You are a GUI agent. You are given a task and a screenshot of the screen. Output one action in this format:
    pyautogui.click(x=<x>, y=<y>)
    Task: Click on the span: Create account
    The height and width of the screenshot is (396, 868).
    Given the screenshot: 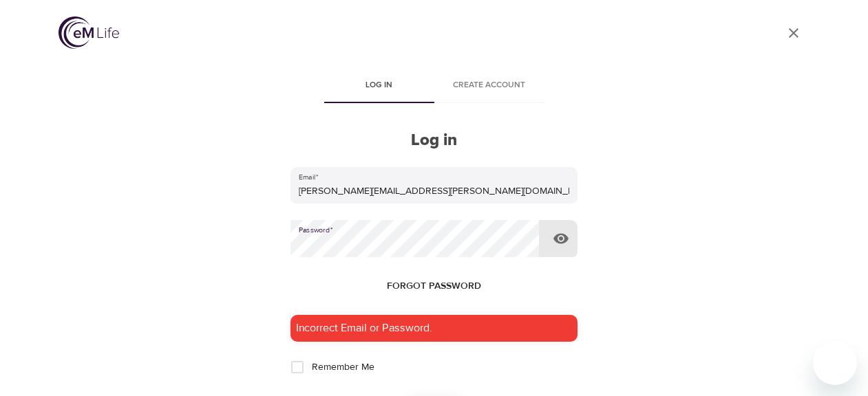 What is the action you would take?
    pyautogui.click(x=489, y=85)
    